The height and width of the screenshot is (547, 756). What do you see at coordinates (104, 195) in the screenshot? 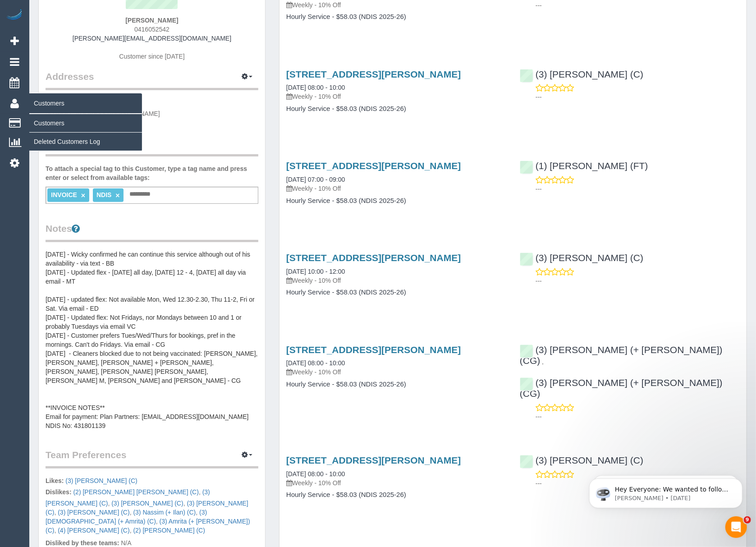
I see `span: NDIS` at bounding box center [104, 195].